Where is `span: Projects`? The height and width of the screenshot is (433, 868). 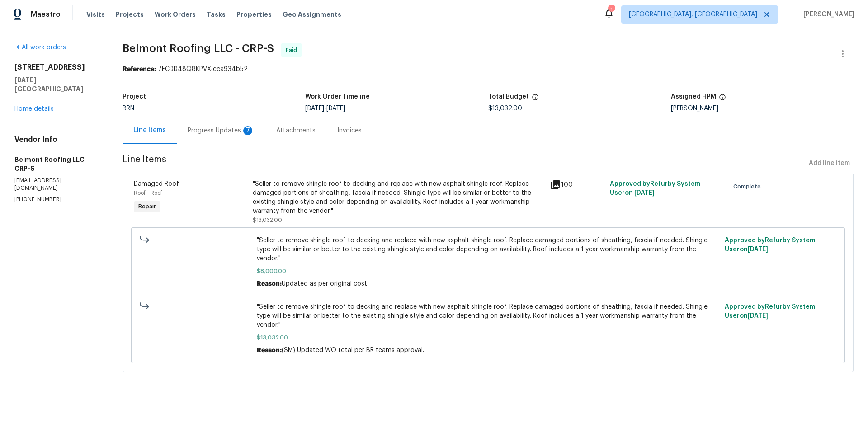
span: Projects is located at coordinates (130, 15).